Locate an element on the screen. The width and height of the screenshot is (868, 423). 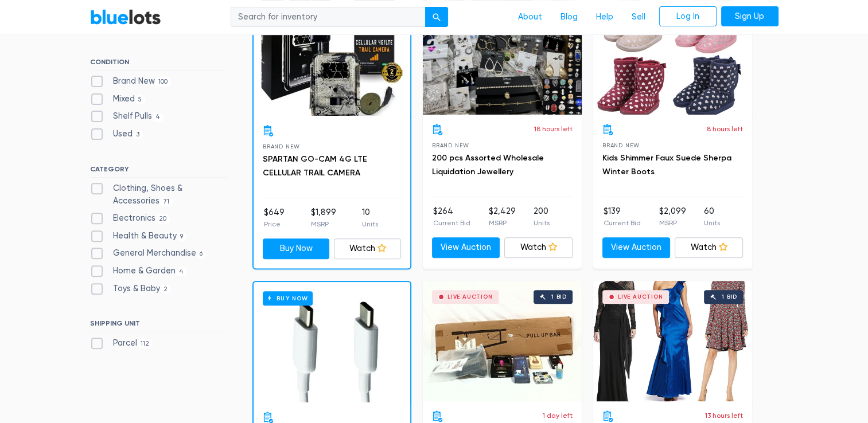
a: Log In is located at coordinates (689, 17).